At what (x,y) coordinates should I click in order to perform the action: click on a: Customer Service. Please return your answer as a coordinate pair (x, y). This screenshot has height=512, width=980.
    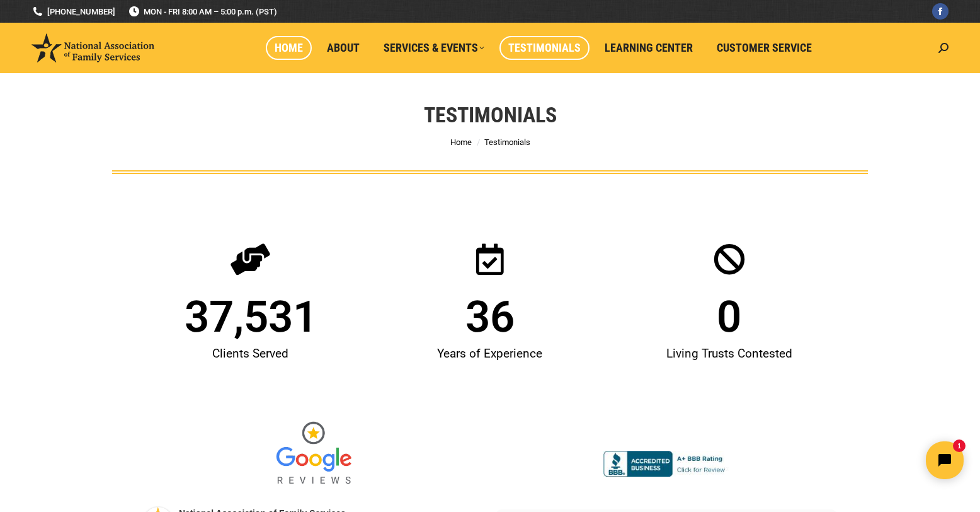
    Looking at the image, I should click on (764, 48).